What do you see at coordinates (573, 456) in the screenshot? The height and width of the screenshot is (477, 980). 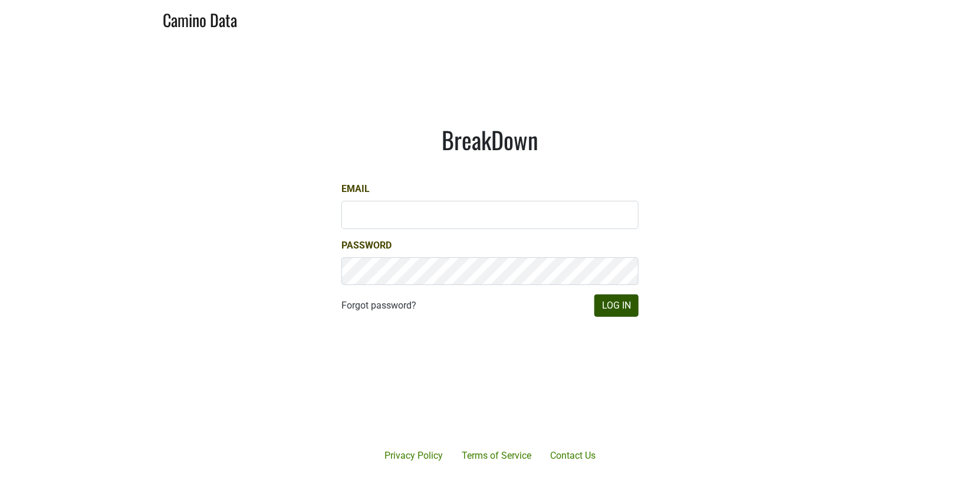 I see `a: Contact Us` at bounding box center [573, 456].